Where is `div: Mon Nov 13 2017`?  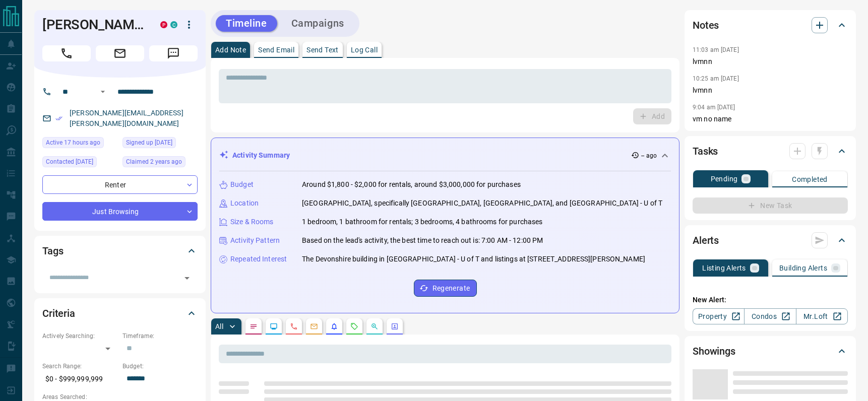 div: Mon Nov 13 2017 is located at coordinates (160, 144).